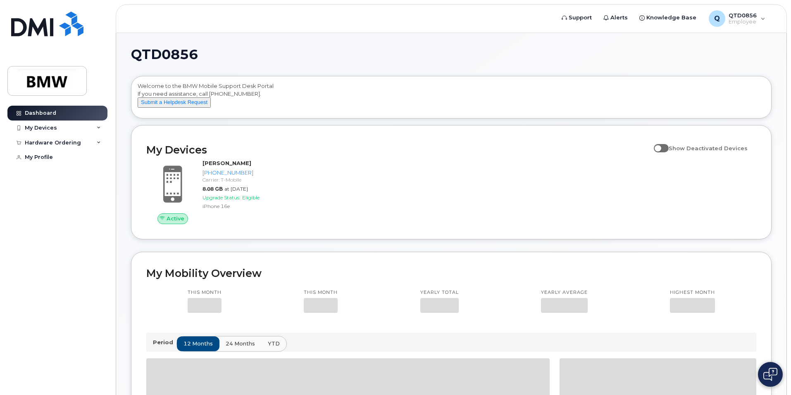 Image resolution: width=791 pixels, height=395 pixels. I want to click on h2: My Mobility Overview, so click(451, 273).